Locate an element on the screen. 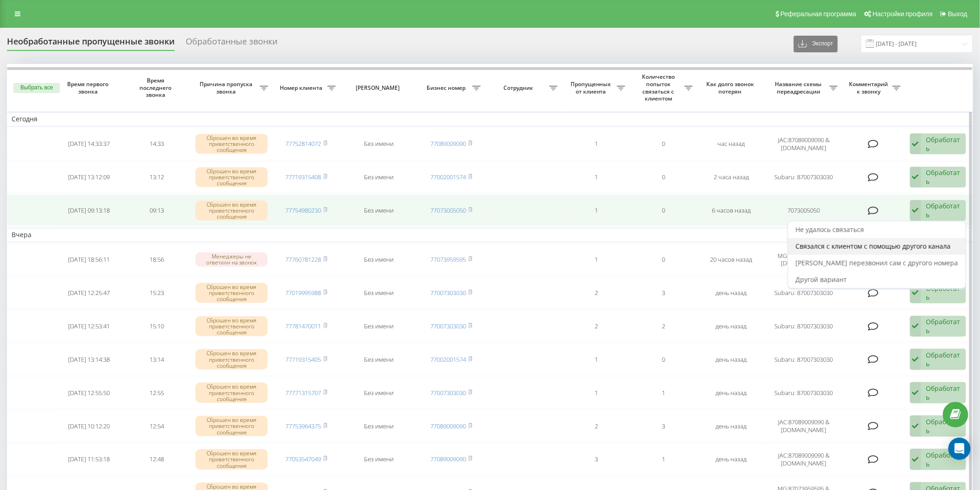 This screenshot has height=490, width=980. span: Причина пропуска звонка is located at coordinates (227, 88).